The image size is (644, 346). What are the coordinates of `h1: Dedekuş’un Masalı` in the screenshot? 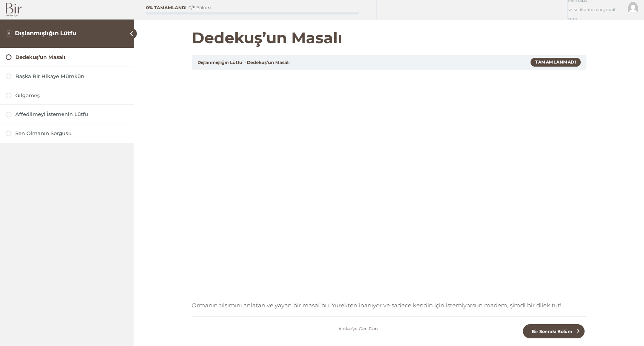 It's located at (389, 38).